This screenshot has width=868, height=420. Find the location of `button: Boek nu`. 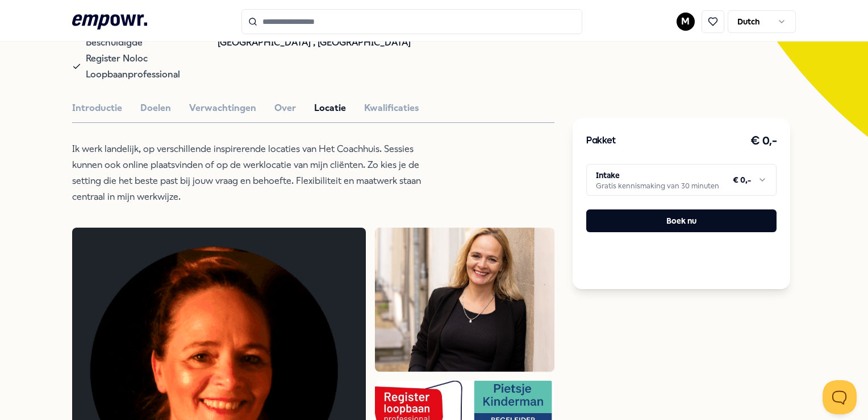

button: Boek nu is located at coordinates (682, 220).